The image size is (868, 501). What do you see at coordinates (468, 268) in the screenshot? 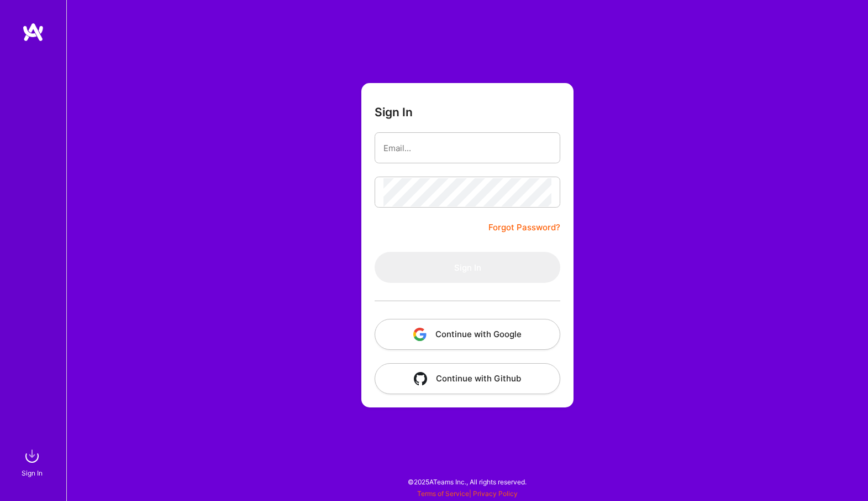
I see `button: Sign In` at bounding box center [468, 268].